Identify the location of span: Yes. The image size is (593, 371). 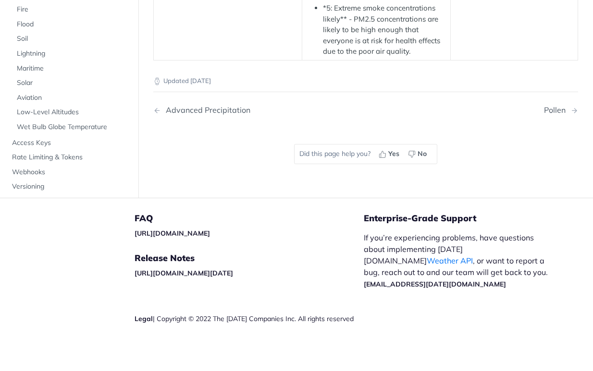
(393, 154).